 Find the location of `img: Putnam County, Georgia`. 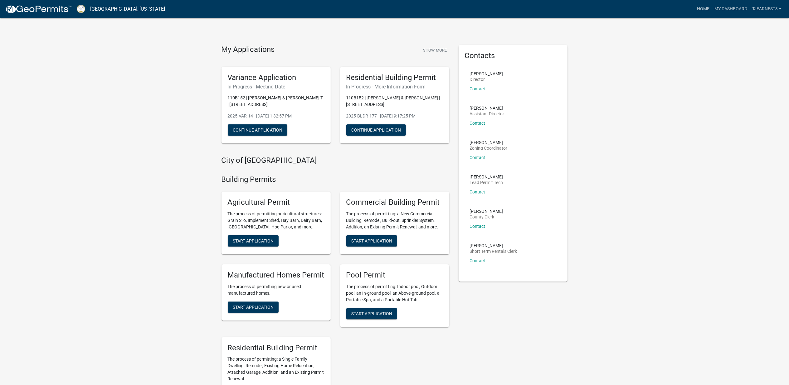

img: Putnam County, Georgia is located at coordinates (81, 9).